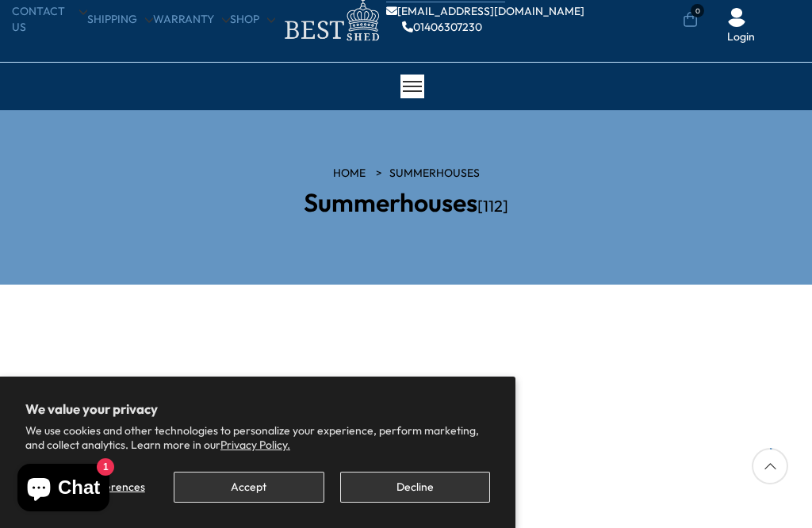 The height and width of the screenshot is (528, 812). Describe the element at coordinates (120, 20) in the screenshot. I see `a: Shipping` at that location.